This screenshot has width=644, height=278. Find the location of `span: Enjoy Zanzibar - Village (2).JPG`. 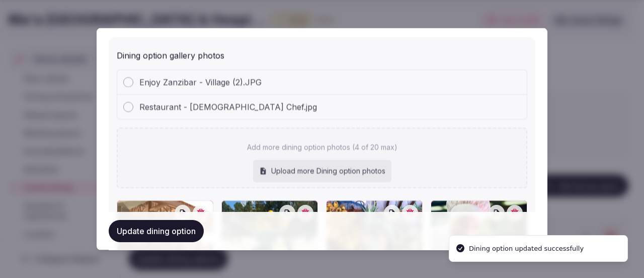

span: Enjoy Zanzibar - Village (2).JPG is located at coordinates (200, 82).